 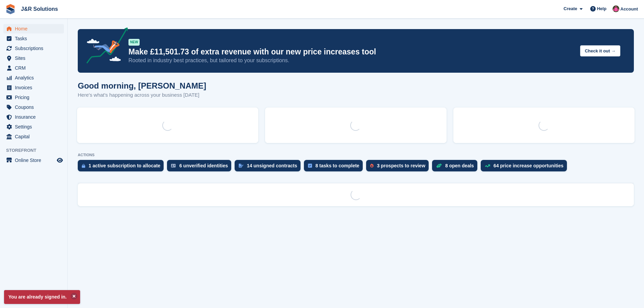 I want to click on span: Storefront, so click(x=36, y=150).